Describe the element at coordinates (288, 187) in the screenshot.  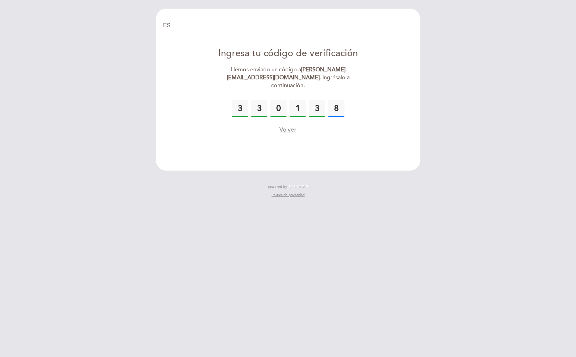
I see `a: powered by` at that location.